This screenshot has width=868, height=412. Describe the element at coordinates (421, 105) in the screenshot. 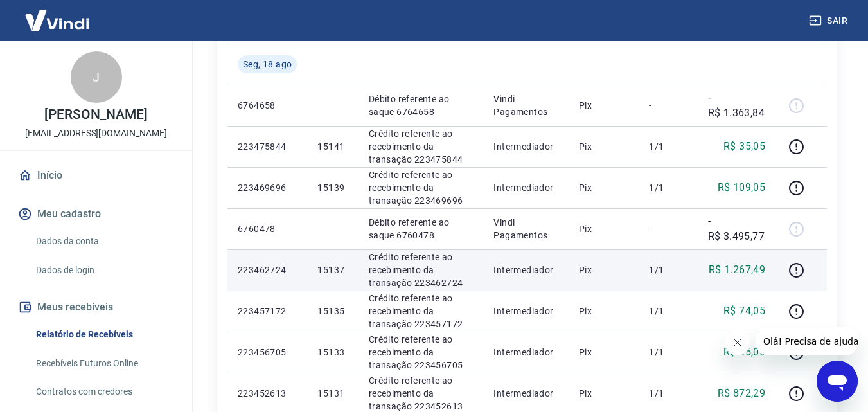

I see `p: Débito referente ao saque 6764658` at that location.